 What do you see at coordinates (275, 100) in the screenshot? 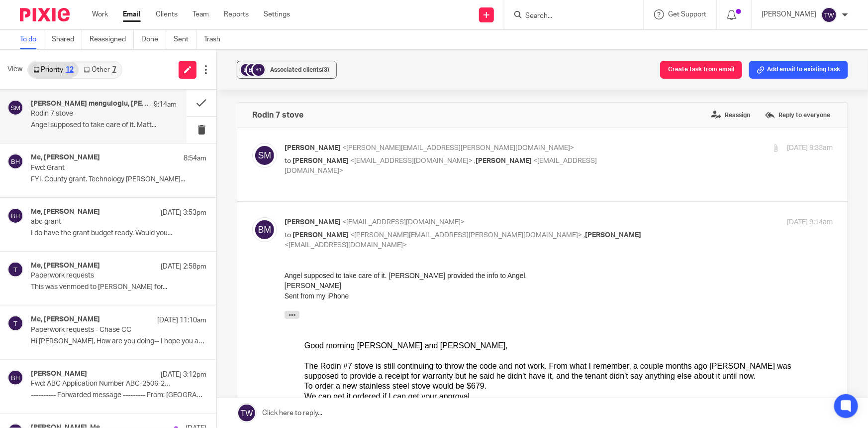
I see `div: The Rodin #7 stove is still continuing to throw the code and not work. From what I remember, a co...` at bounding box center [275, 100].